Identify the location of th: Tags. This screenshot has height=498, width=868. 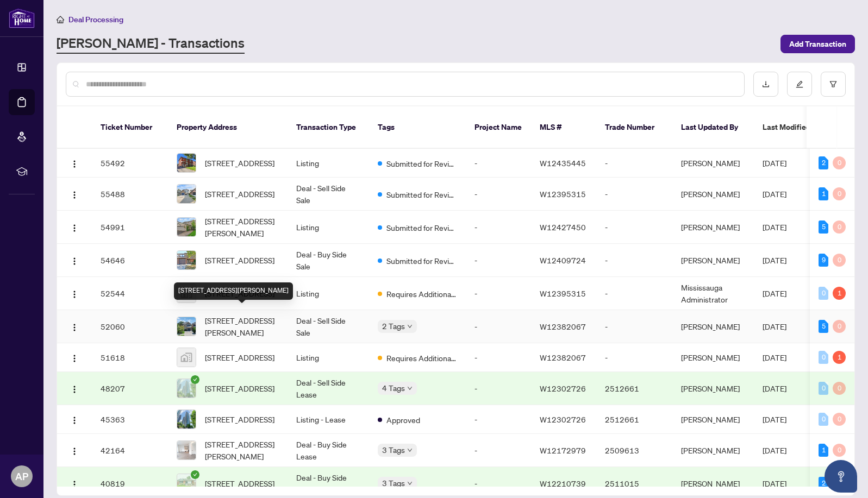
(417, 128).